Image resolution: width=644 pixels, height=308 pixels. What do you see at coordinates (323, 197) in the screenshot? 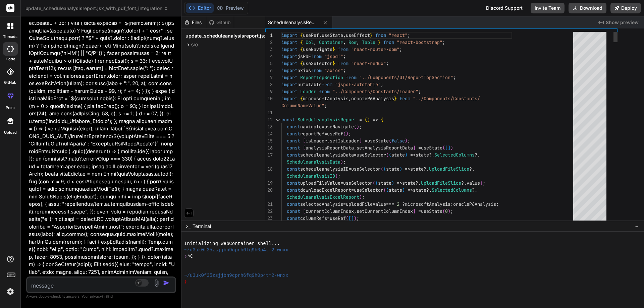
I see `span: ScheduleanalysisExcelReport` at bounding box center [323, 197].